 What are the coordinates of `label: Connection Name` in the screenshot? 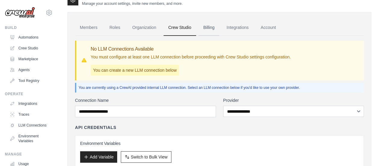 It's located at (146, 100).